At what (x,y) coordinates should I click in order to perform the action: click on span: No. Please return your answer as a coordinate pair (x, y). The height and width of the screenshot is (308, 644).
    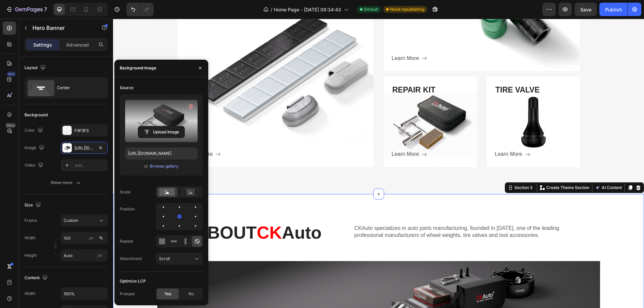
    Looking at the image, I should click on (191, 294).